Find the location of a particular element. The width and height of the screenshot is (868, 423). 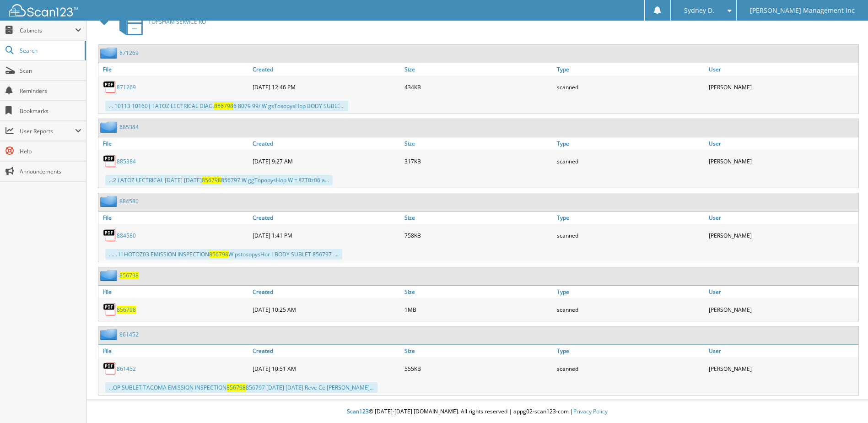

div: 758KB is located at coordinates (478, 235).